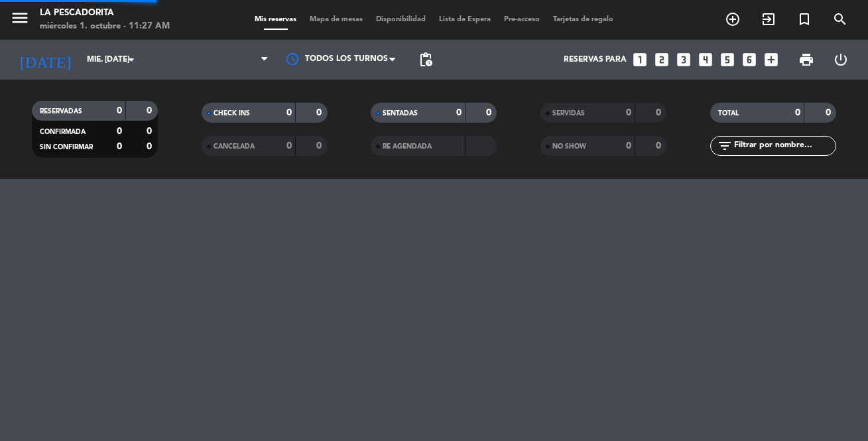 This screenshot has height=441, width=868. What do you see at coordinates (583, 19) in the screenshot?
I see `span: Tarjetas de regalo` at bounding box center [583, 19].